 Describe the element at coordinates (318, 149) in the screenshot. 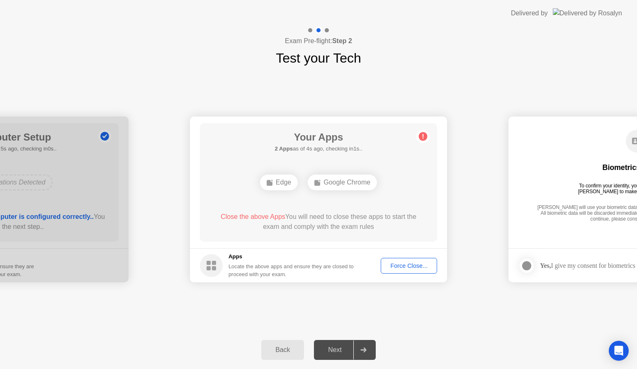

I see `h5: as of 4s ago, checking in1s..` at that location.